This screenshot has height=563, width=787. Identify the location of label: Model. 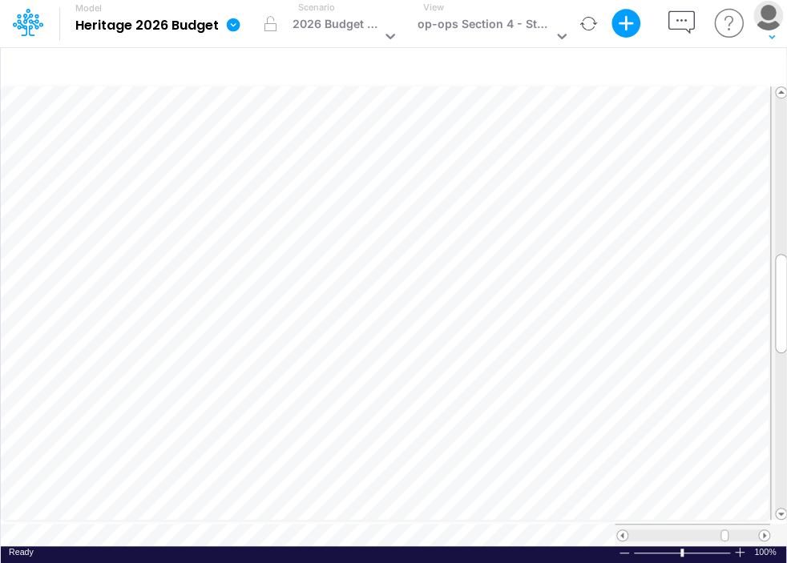
(88, 8).